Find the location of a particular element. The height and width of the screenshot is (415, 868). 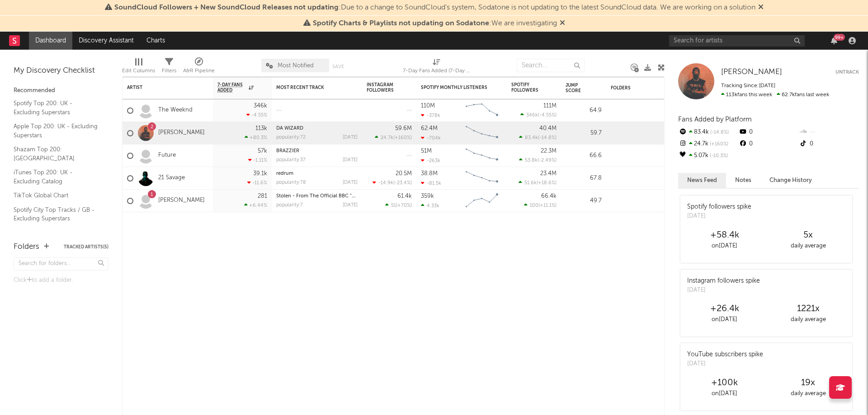

div: Jump Score is located at coordinates (577, 88).